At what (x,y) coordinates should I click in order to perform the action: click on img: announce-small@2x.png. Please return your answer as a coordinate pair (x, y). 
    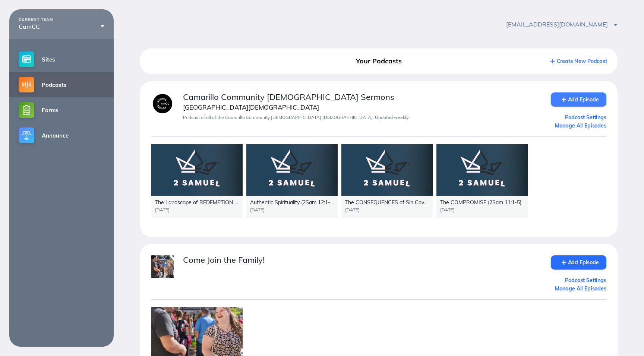
    Looking at the image, I should click on (26, 135).